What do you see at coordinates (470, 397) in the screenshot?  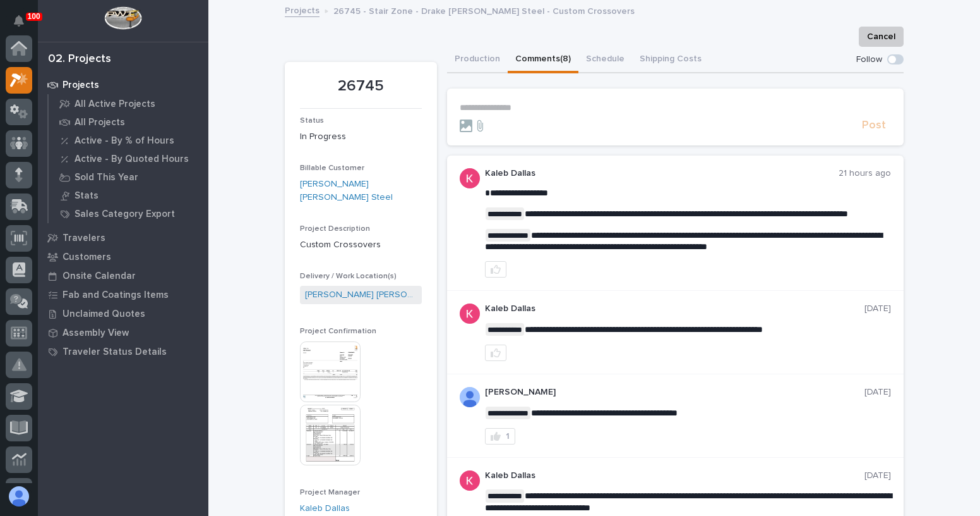 I see `img: AOh14GjpcA6ydKGAvwfezp8OhN30Q3_1BHk5lQOeczEvCIoEuGETHm2tT-JUDAHyqffuBe4ae2BInEDZwLlH3tcCd_oYlV_i4...` at bounding box center [470, 397].